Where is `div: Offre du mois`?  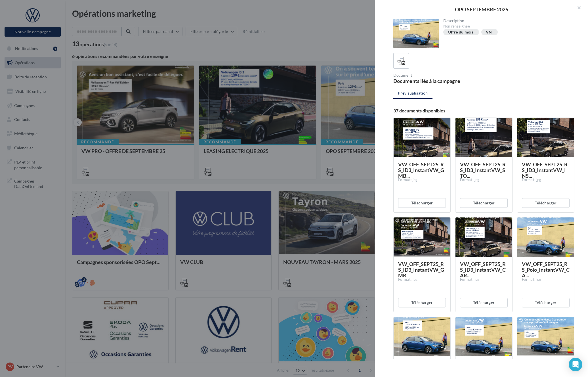
div: Offre du mois is located at coordinates (460, 32).